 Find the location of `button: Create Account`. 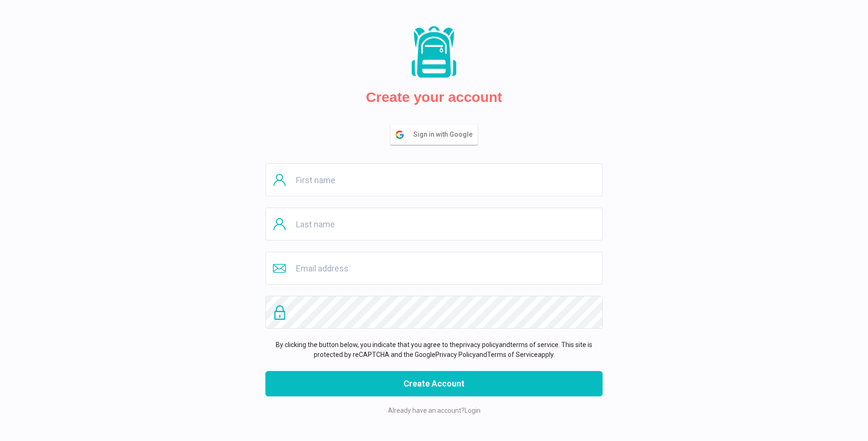

button: Create Account is located at coordinates (434, 384).